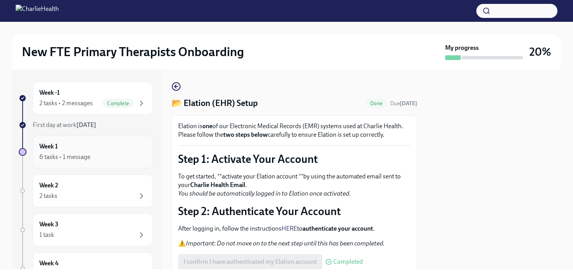 The image size is (573, 277). Describe the element at coordinates (86, 191) in the screenshot. I see `a: Week 22 tasks` at that location.